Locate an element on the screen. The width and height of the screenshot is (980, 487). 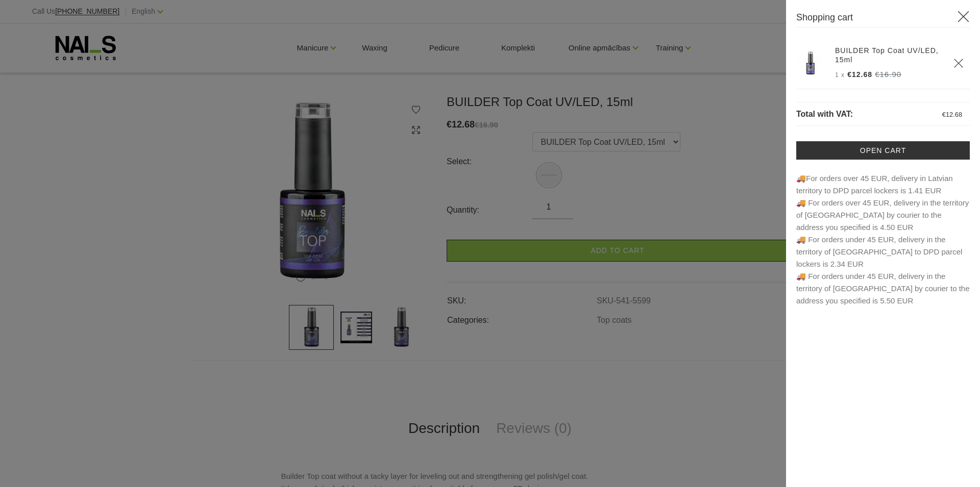
a: BUILDER Top Coat UV/LED, 15ml is located at coordinates (888, 55).